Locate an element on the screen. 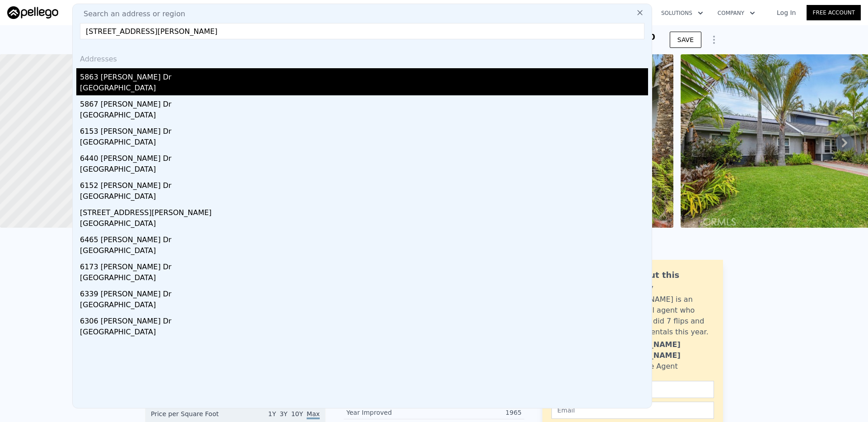  span: Max is located at coordinates (313, 415).